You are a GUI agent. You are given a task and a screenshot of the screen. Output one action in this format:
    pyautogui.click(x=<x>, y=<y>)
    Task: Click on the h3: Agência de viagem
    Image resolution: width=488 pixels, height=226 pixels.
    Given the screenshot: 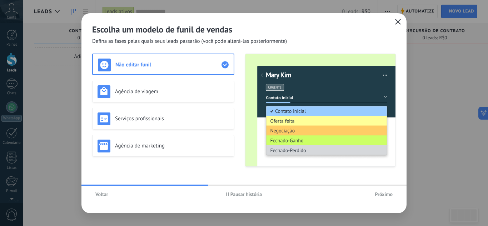 What is the action you would take?
    pyautogui.click(x=172, y=91)
    